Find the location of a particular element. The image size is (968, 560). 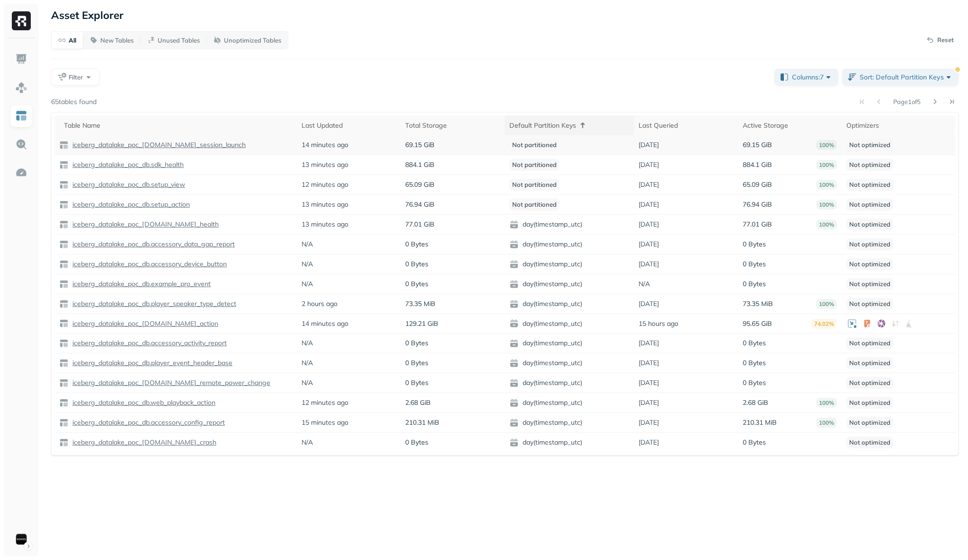

p: 2 hours ago is located at coordinates (320, 304).